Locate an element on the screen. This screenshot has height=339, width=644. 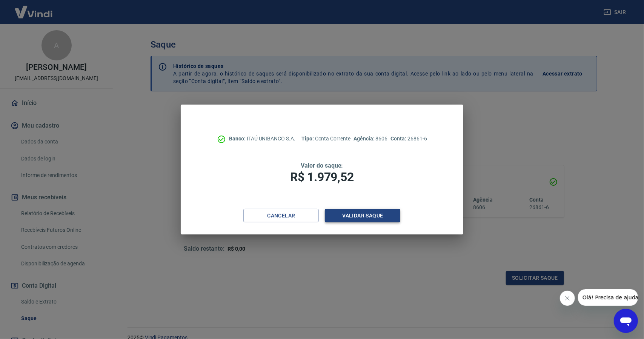
span: R$ 1.979,52 is located at coordinates (322, 177).